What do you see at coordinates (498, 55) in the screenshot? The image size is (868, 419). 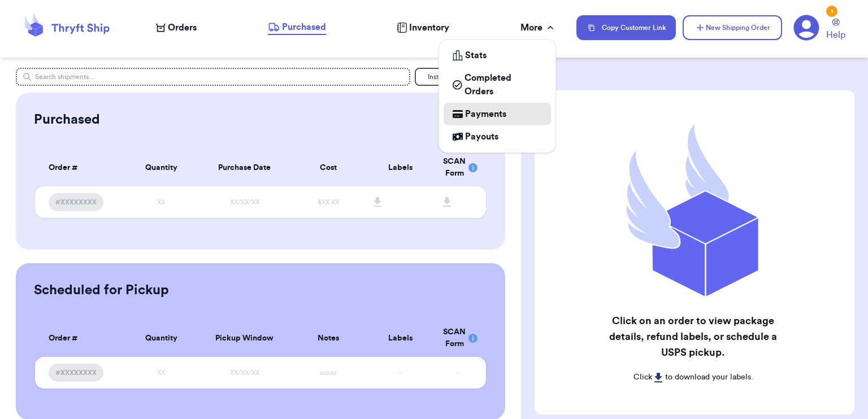 I see `a: Stats` at bounding box center [498, 55].